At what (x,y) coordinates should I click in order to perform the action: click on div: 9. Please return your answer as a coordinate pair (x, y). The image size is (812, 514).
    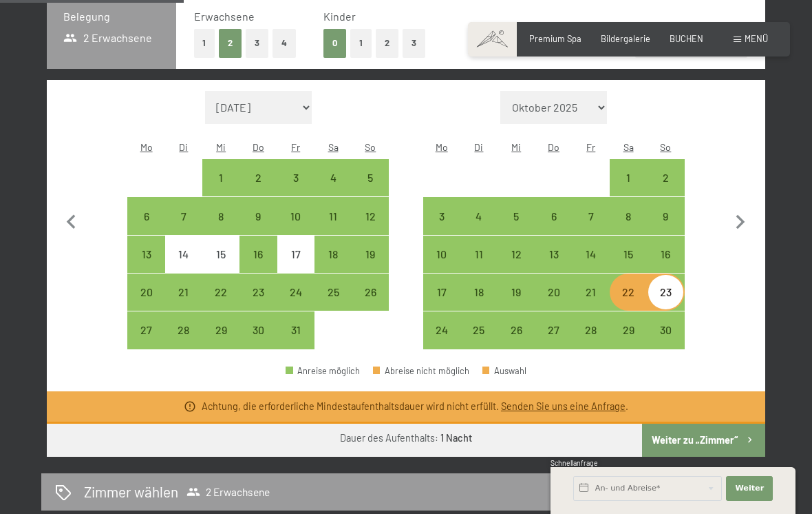
    Looking at the image, I should click on (258, 228).